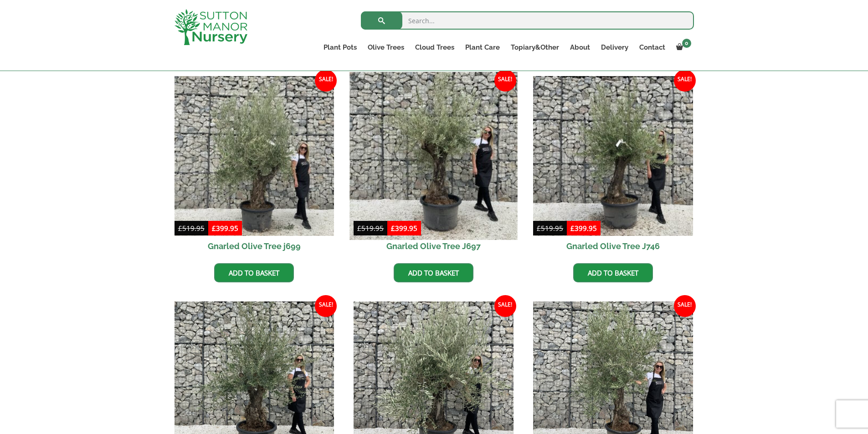  What do you see at coordinates (535, 47) in the screenshot?
I see `a: Topiary&Other` at bounding box center [535, 47].